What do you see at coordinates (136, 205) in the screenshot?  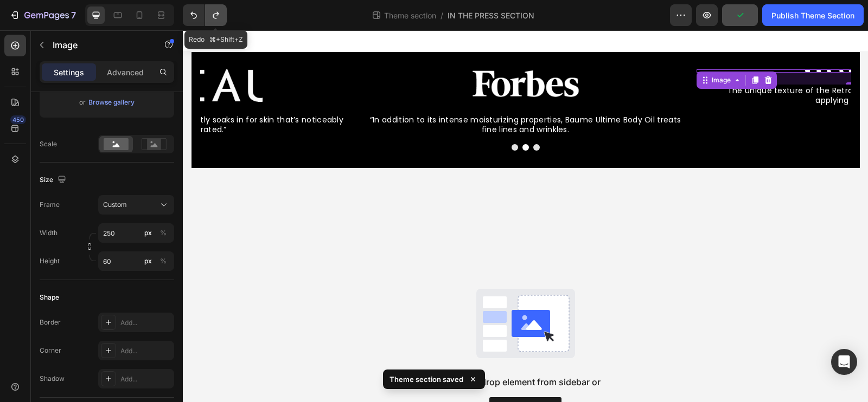 I see `button: Custom` at bounding box center [136, 205].